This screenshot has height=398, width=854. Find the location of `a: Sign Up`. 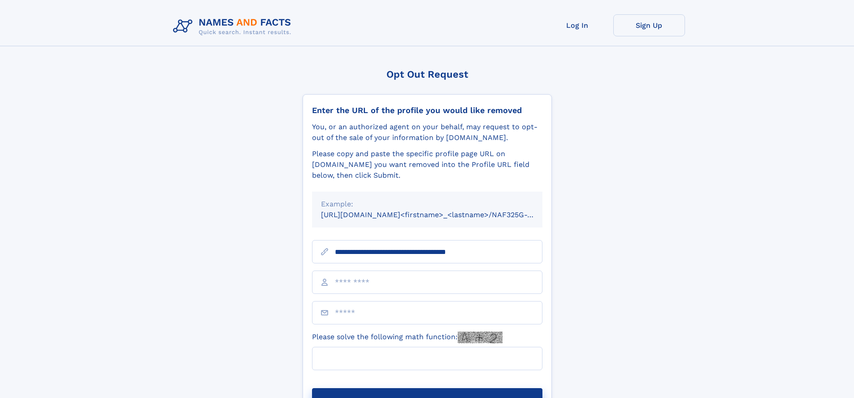

a: Sign Up is located at coordinates (649, 25).